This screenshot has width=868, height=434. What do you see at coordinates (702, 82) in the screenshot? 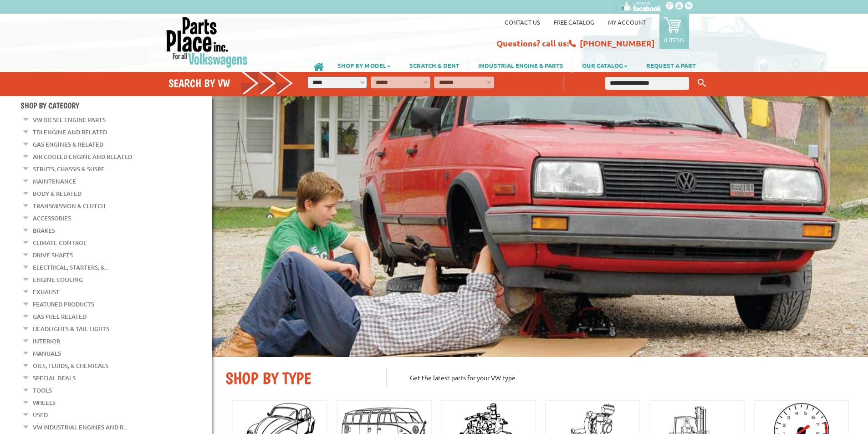
I see `button: Keyword Search` at bounding box center [702, 82].